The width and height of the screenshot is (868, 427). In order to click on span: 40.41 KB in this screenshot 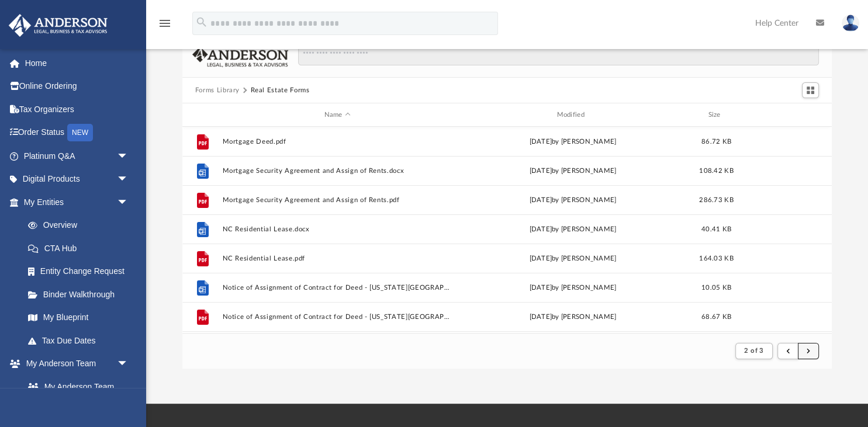, I will do `click(716, 228)`.